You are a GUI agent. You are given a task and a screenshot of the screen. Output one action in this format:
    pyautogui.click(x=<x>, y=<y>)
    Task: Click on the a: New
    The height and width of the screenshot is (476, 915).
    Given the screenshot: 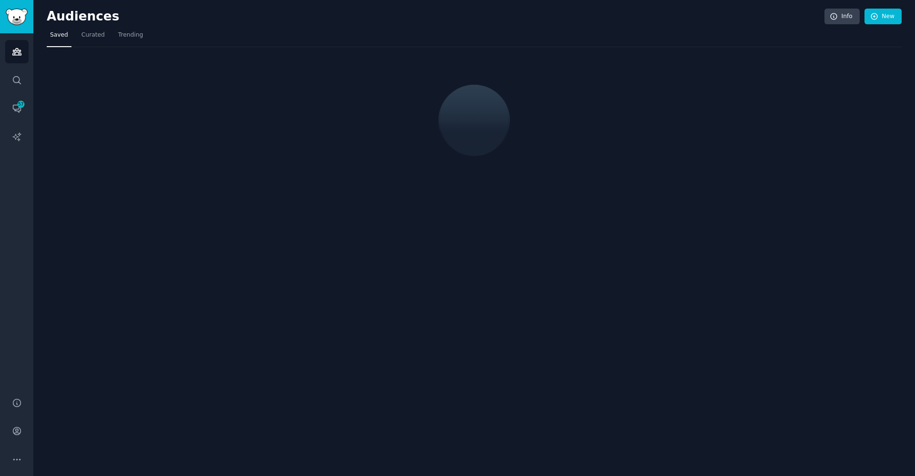 What is the action you would take?
    pyautogui.click(x=883, y=17)
    